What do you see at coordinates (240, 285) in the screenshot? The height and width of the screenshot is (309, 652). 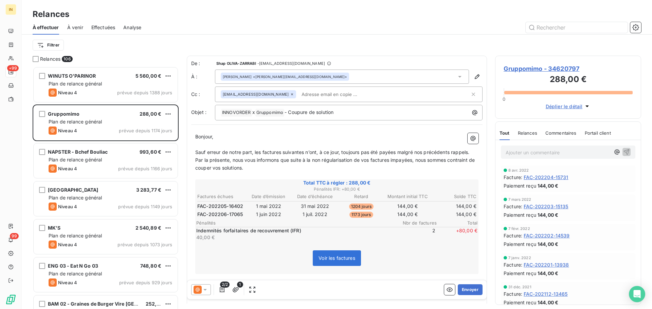 I see `span: 1` at bounding box center [240, 285].